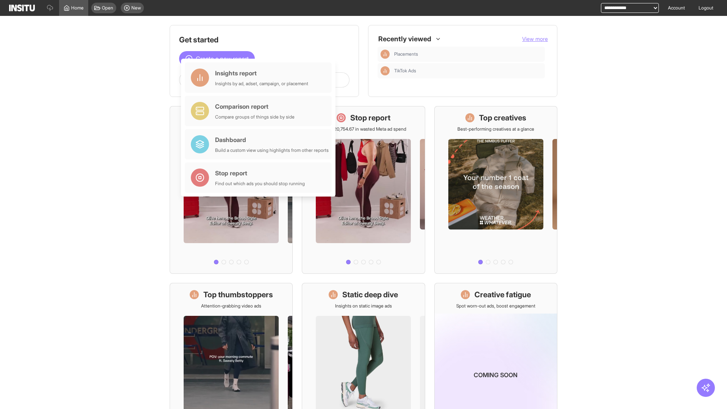 Image resolution: width=727 pixels, height=409 pixels. I want to click on p: Attention-grabbing video ads, so click(231, 306).